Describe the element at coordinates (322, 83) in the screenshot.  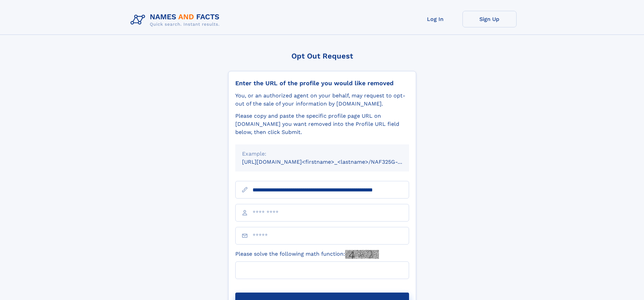
I see `div: Enter the URL of the profile you would like removed` at that location.